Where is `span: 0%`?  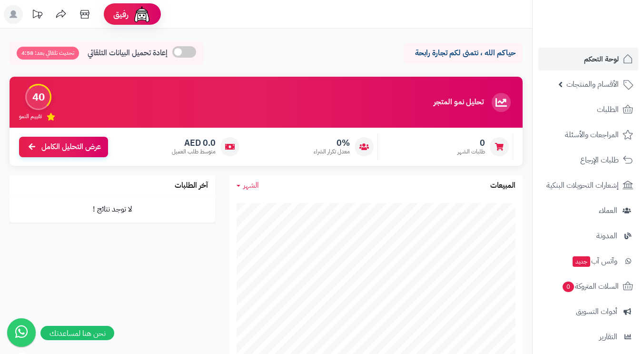
span: 0% is located at coordinates (332, 143).